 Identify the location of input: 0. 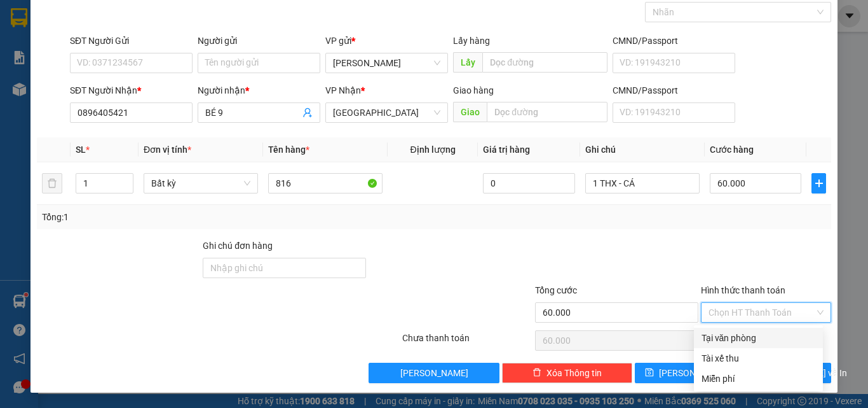
(528, 183).